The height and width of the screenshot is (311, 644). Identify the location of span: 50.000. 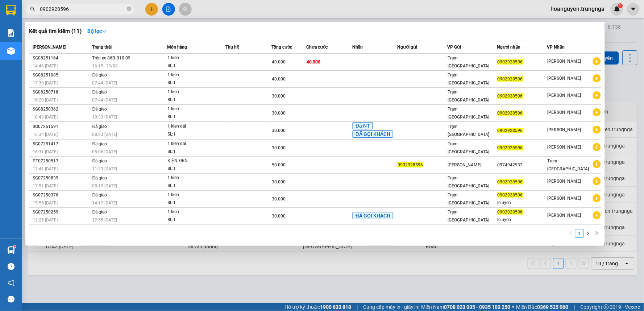
(279, 165).